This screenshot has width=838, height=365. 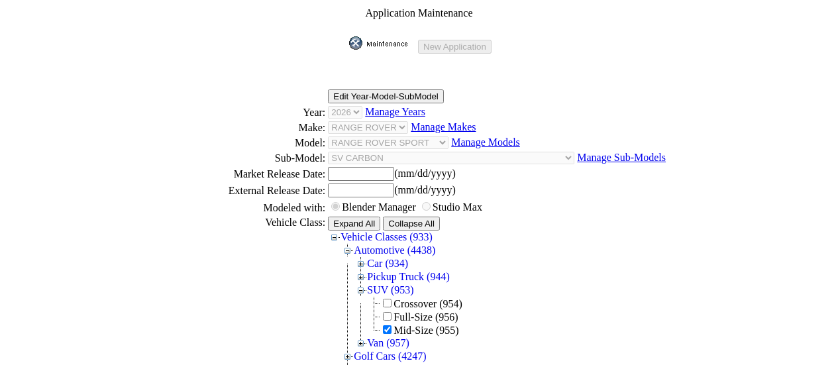 What do you see at coordinates (347, 357) in the screenshot?
I see `img: Expand Golf Cars (4247)` at bounding box center [347, 357].